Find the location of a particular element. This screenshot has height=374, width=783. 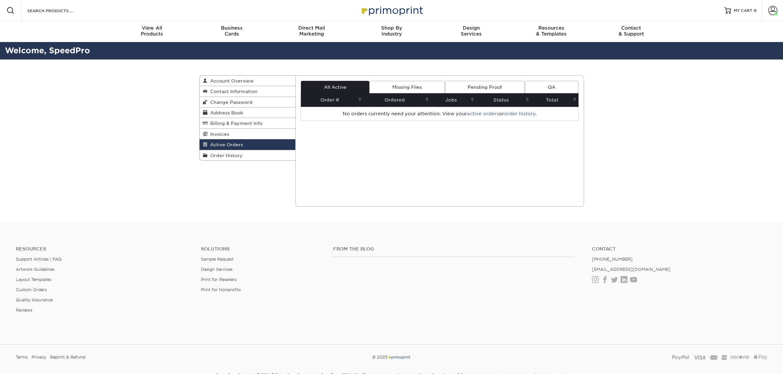

input: SEARCH PRODUCTS..... is located at coordinates (59, 11).